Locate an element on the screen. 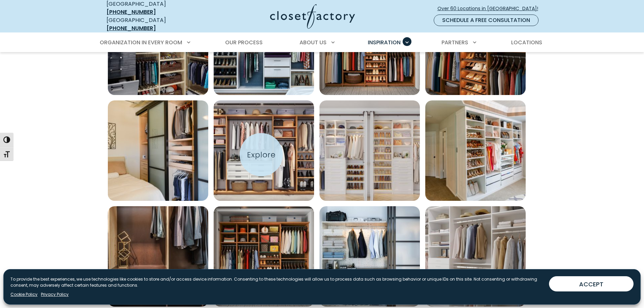 The width and height of the screenshot is (644, 308). span: Locations is located at coordinates (527, 42).